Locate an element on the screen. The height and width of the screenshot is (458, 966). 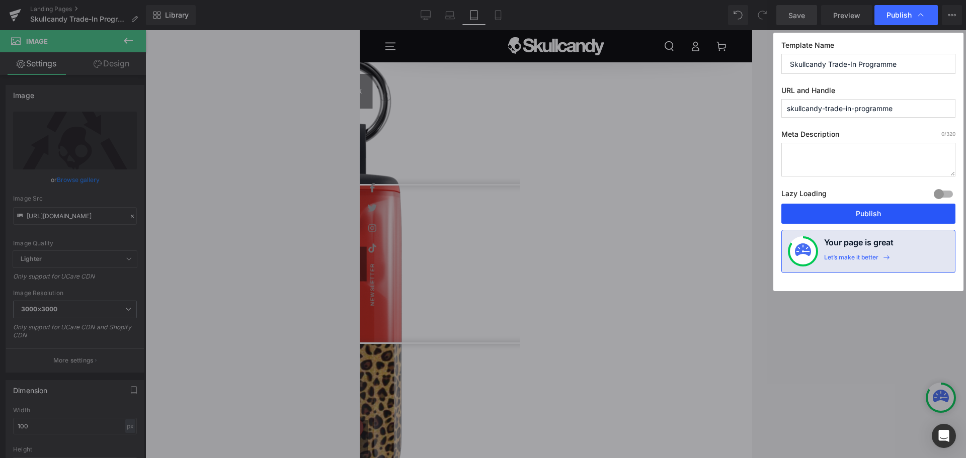
label: Meta Description is located at coordinates (868, 136).